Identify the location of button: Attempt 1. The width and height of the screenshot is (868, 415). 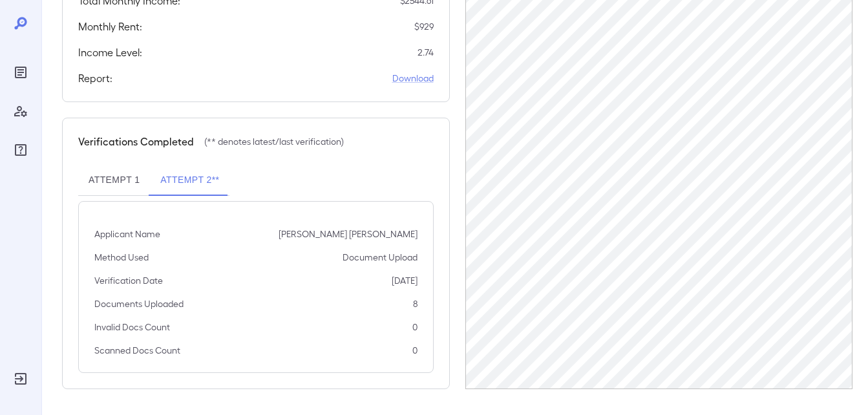
(114, 180).